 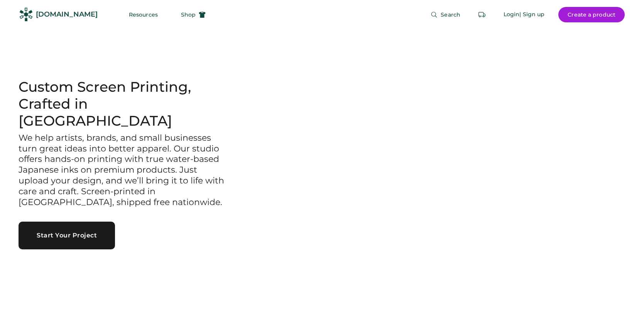 What do you see at coordinates (445, 15) in the screenshot?
I see `button: Search` at bounding box center [445, 15].